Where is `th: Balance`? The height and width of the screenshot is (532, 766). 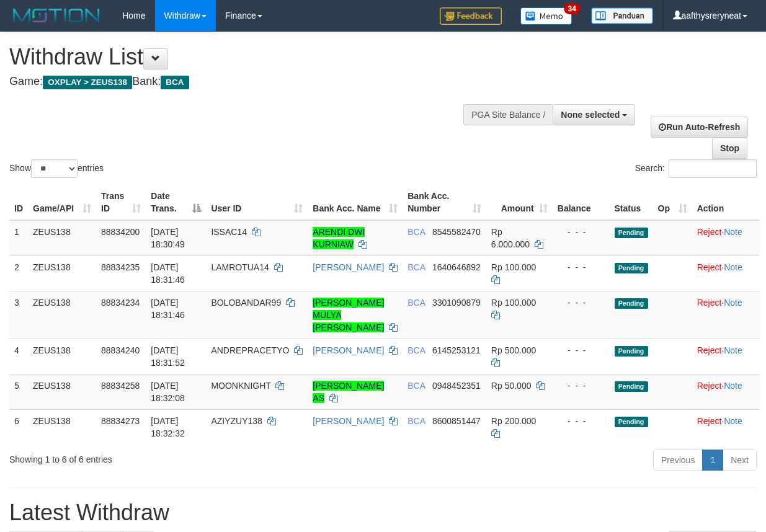
th: Balance is located at coordinates (581, 202).